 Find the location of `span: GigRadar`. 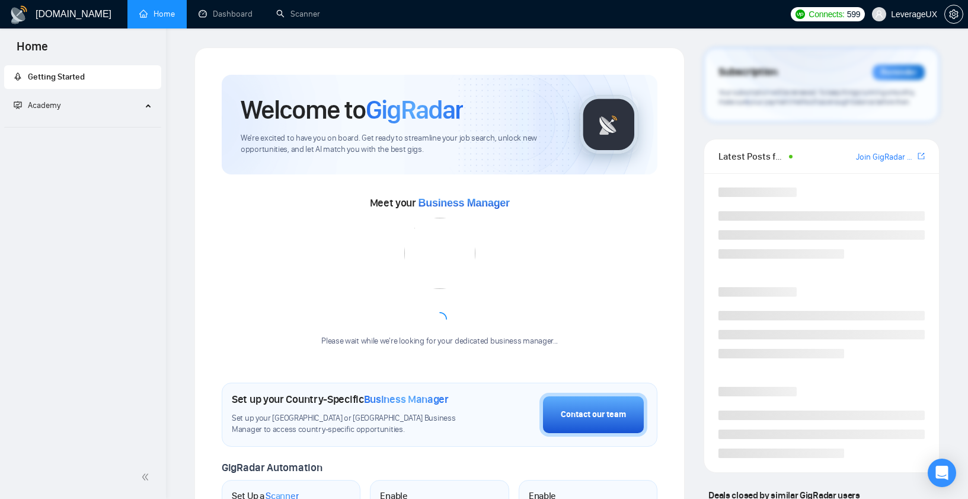

span: GigRadar is located at coordinates (414, 110).